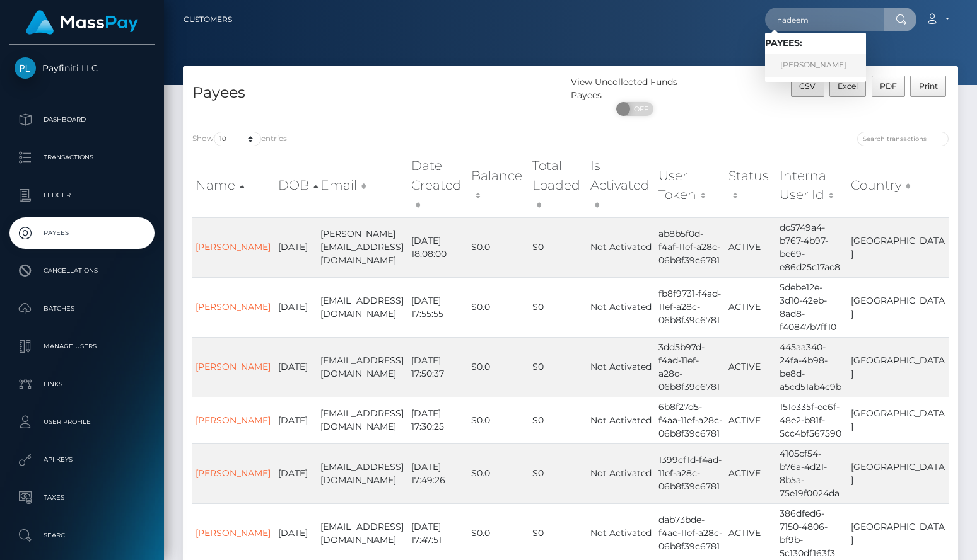 Image resolution: width=977 pixels, height=560 pixels. Describe the element at coordinates (82, 195) in the screenshot. I see `a: Ledger` at that location.